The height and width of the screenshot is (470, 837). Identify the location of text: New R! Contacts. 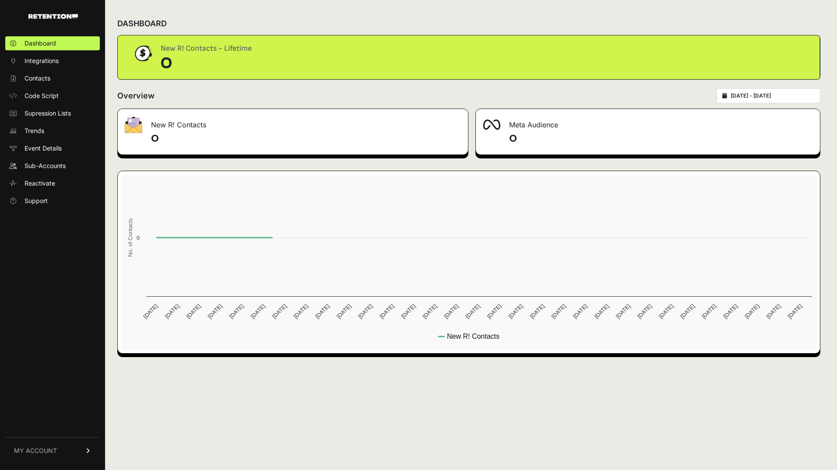
(473, 336).